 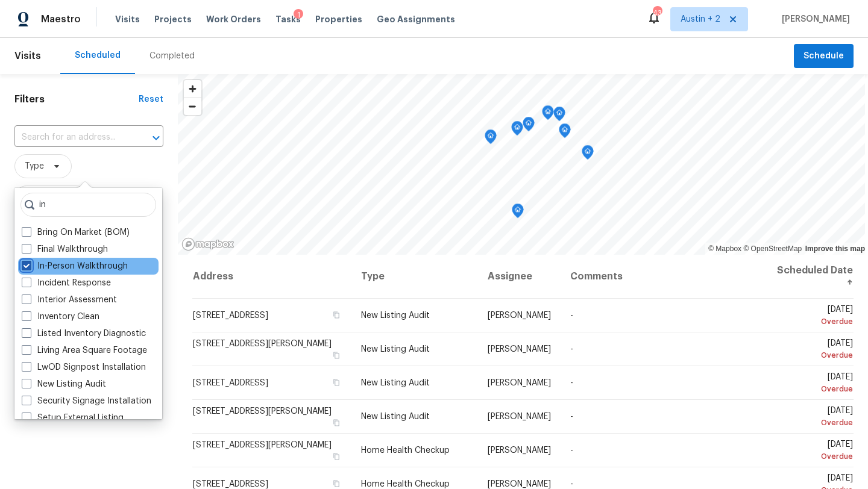 What do you see at coordinates (415, 277) in the screenshot?
I see `th: Type` at bounding box center [415, 277].